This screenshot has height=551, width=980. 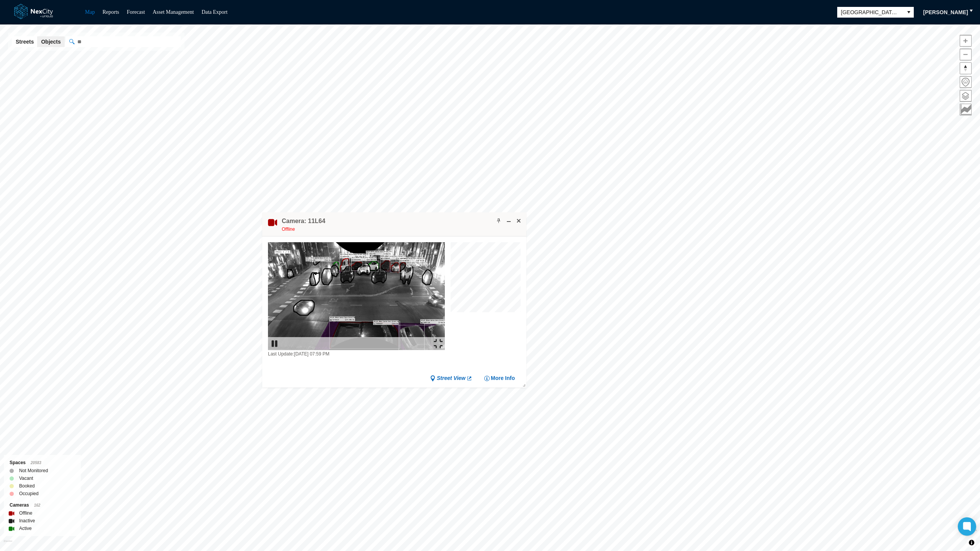 What do you see at coordinates (439, 344) in the screenshot?
I see `img: expand` at bounding box center [439, 344].